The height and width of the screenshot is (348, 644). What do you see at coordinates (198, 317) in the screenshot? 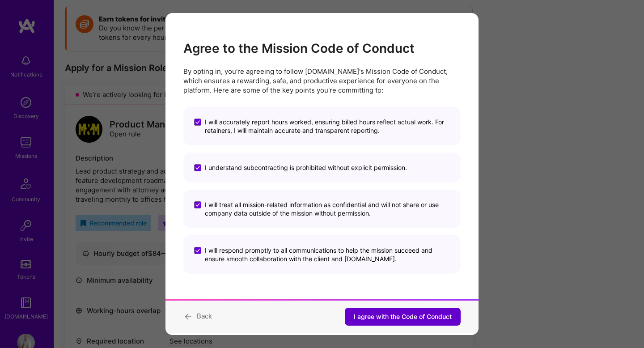
I see `button: Back` at bounding box center [198, 317].